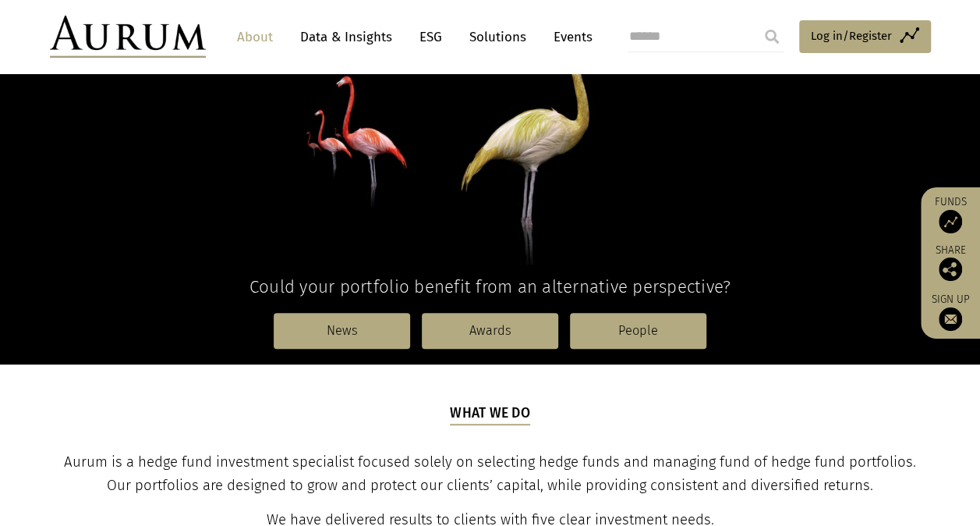  What do you see at coordinates (490, 286) in the screenshot?
I see `h4: Could your portfolio benefit from an alternative perspective?` at bounding box center [490, 286].